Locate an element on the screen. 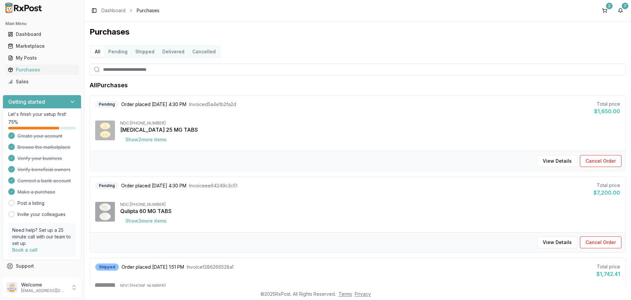 The width and height of the screenshot is (631, 300). button: Shipped is located at coordinates (145, 52).